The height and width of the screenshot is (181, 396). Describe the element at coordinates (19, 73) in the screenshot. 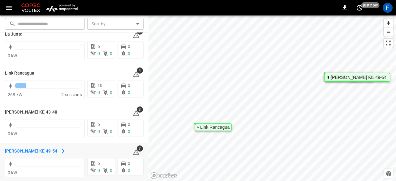

I see `h6: Link Rancagua` at that location.